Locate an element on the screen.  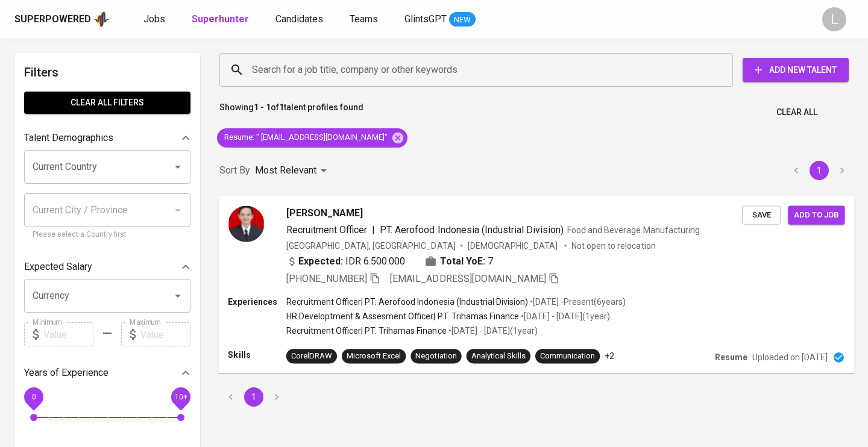
p: Recruitment Officer | PT. Aerofood Indonesia (Industrial Division) is located at coordinates (407, 302).